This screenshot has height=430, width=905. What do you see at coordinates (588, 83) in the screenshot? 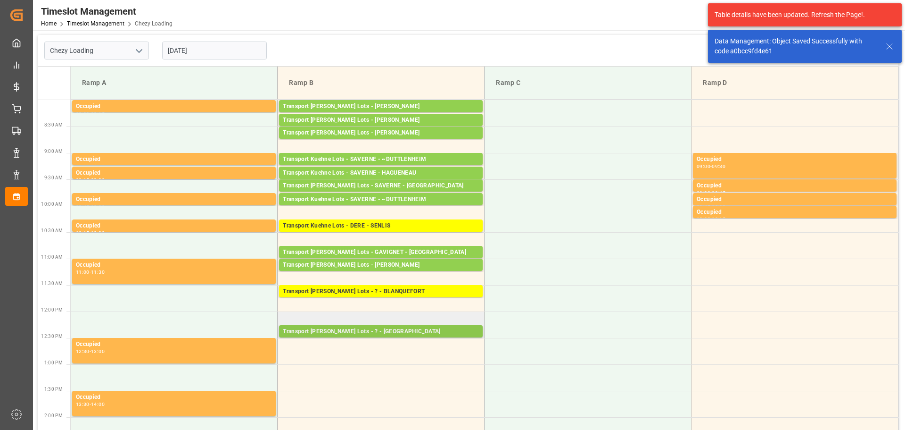
I see `div: Ramp C` at bounding box center [588, 83].